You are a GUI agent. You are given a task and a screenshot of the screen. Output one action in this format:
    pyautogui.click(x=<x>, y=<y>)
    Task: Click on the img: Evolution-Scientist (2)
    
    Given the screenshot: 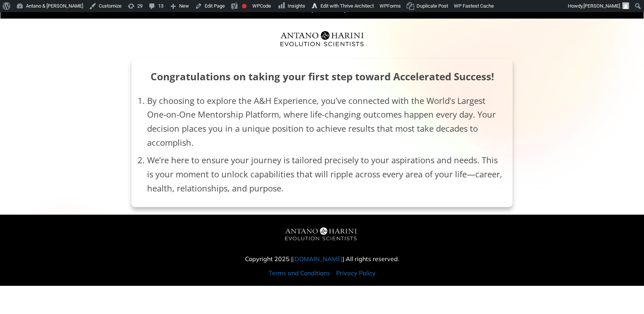 What is the action you would take?
    pyautogui.click(x=322, y=39)
    